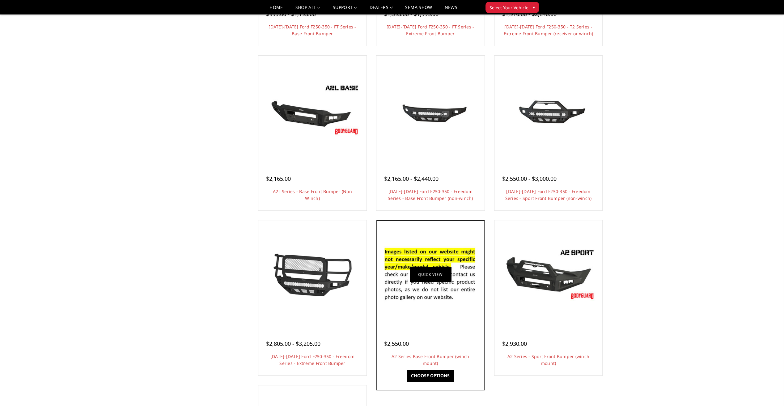 This screenshot has width=784, height=406. What do you see at coordinates (431, 275) in the screenshot?
I see `a: A2 Series Base Front Bumper (winch mount) A2 Series Base Front Bumper (winch mount)` at bounding box center [431, 275].